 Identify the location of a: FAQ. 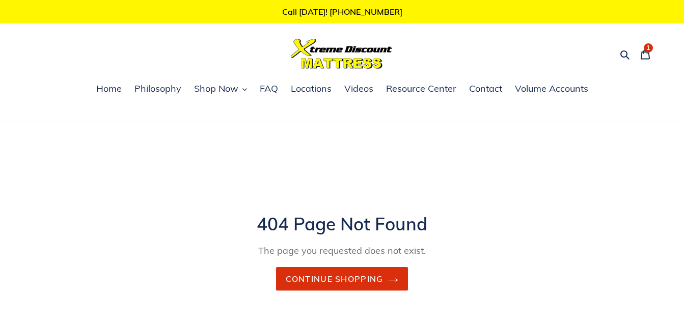
(269, 89).